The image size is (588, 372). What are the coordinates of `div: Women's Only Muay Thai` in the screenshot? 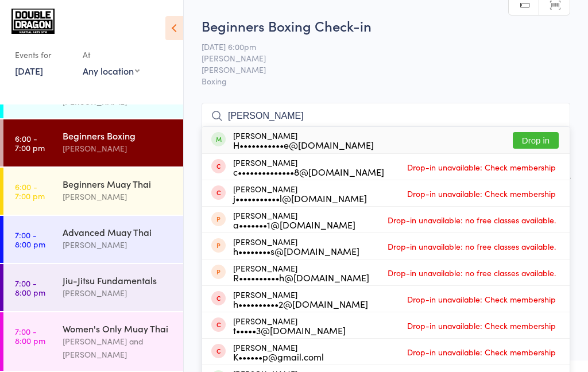 It's located at (118, 328).